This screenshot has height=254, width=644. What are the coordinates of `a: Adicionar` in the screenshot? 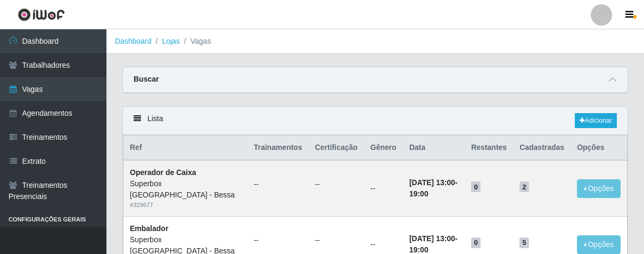 It's located at (595, 121).